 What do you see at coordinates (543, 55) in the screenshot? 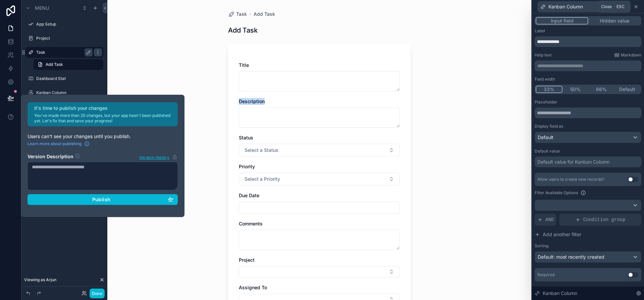
I see `label: Help text` at bounding box center [543, 55].